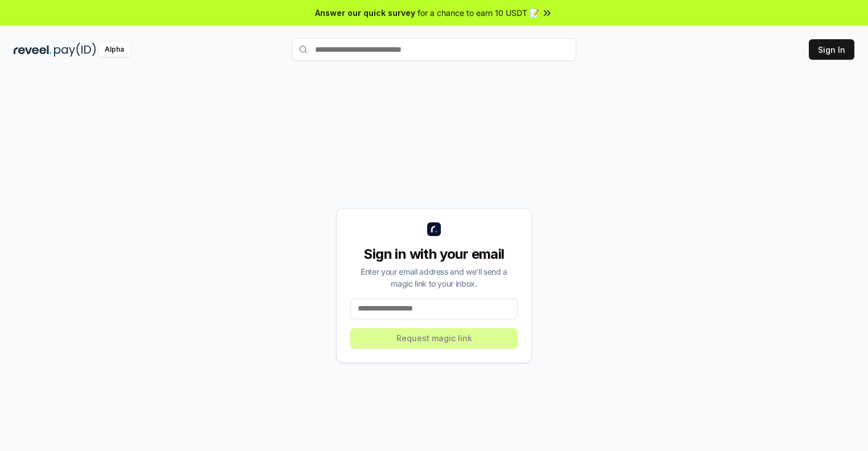  I want to click on img: reveel_dark, so click(32, 50).